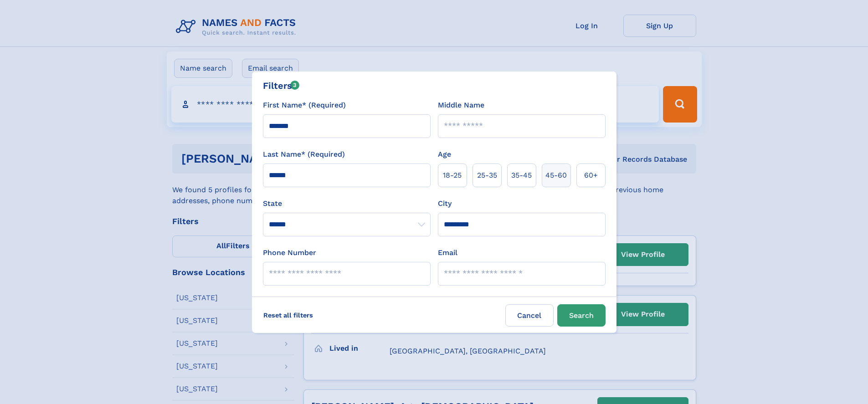 The width and height of the screenshot is (868, 404). What do you see at coordinates (452, 175) in the screenshot?
I see `span: 18‑25` at bounding box center [452, 175].